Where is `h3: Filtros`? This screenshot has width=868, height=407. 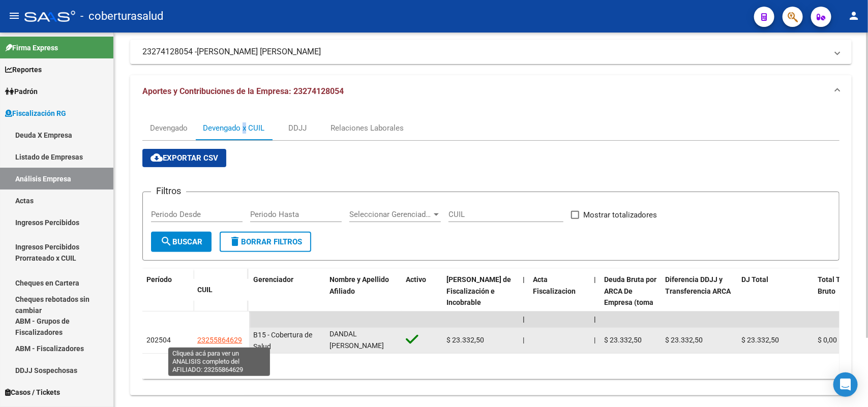
h3: Filtros is located at coordinates (168, 191).